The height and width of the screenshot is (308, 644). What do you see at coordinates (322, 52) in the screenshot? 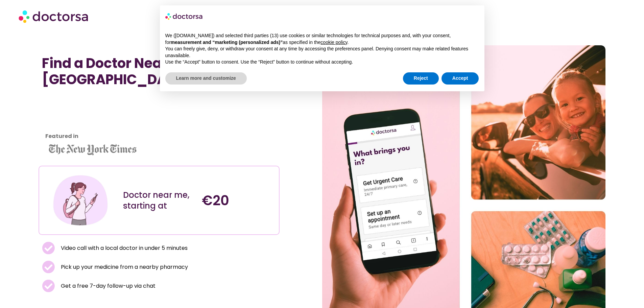
I see `p: You can freely give, deny, or withdraw your consent at any time by accessing the preferences pane...` at bounding box center [322, 52].